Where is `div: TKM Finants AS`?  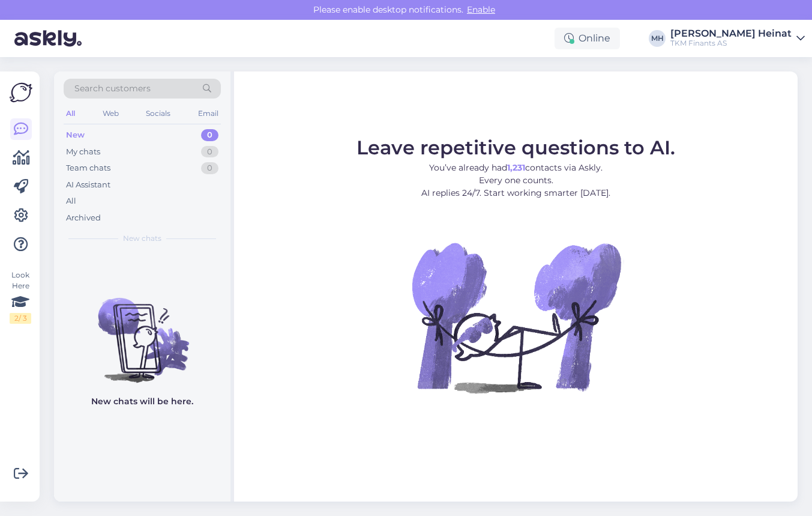
div: TKM Finants AS is located at coordinates (731, 44).